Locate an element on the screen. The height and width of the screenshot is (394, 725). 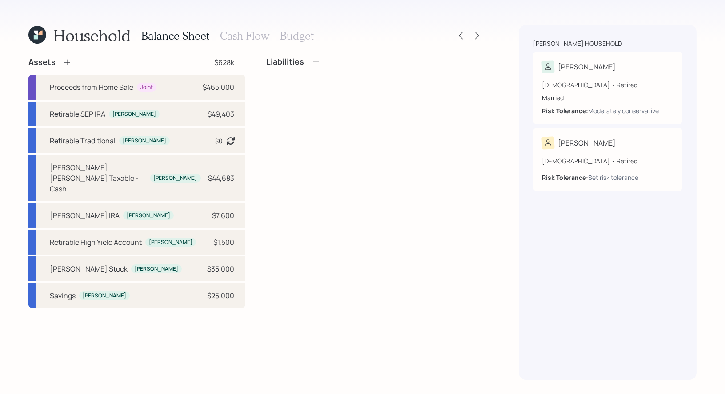
h3: Balance Sheet is located at coordinates (175, 36).